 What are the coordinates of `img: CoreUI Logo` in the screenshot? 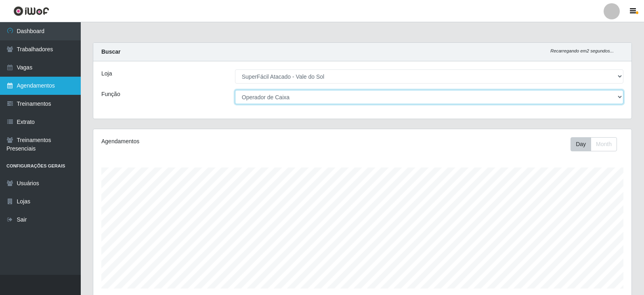 It's located at (31, 11).